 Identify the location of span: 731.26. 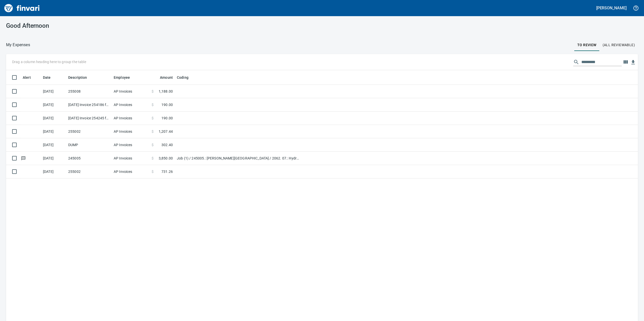
(167, 171).